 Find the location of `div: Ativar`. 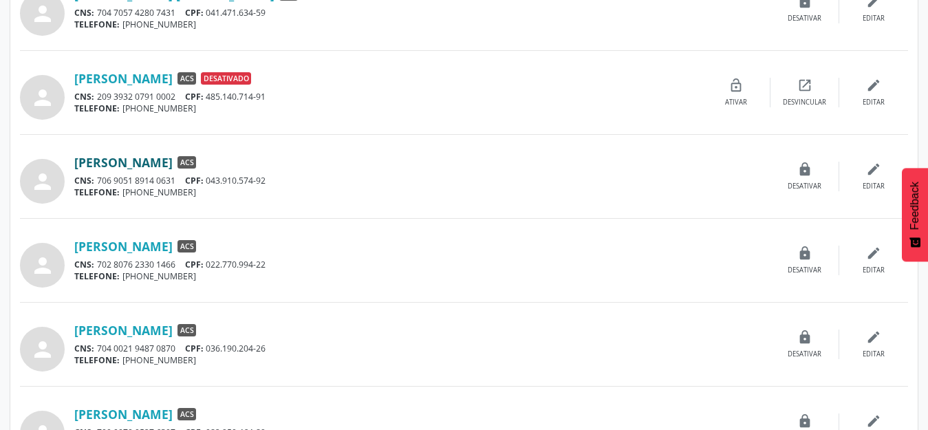

div: Ativar is located at coordinates (736, 102).